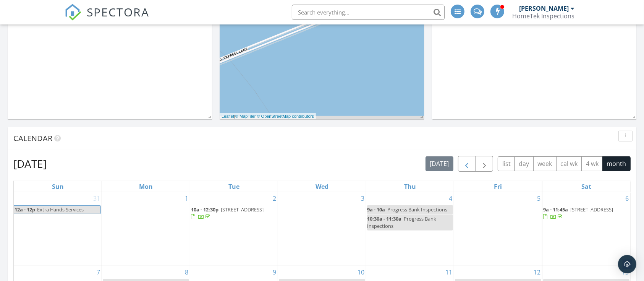 The height and width of the screenshot is (281, 644). I want to click on a: SPECTORA, so click(107, 18).